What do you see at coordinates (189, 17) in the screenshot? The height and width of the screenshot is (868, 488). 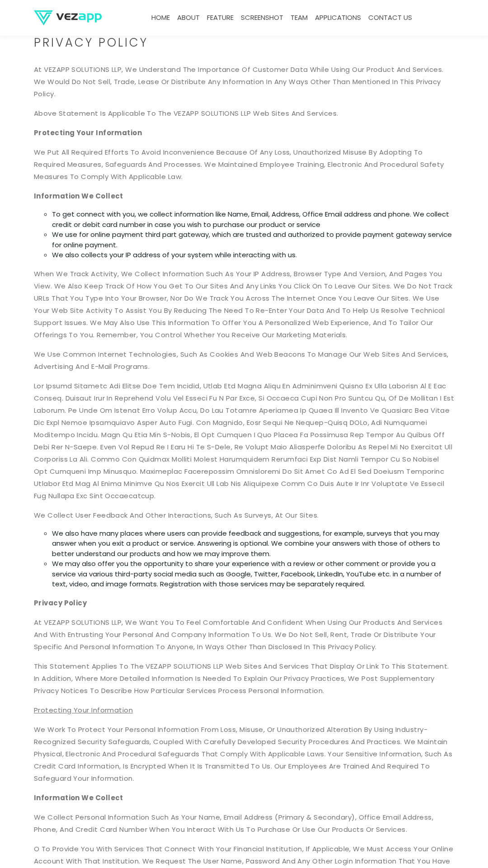 I see `a: about` at bounding box center [189, 17].